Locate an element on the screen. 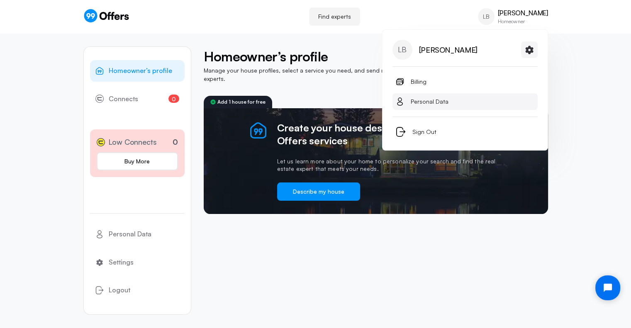 This screenshot has height=328, width=631. a: Find experts is located at coordinates (335, 17).